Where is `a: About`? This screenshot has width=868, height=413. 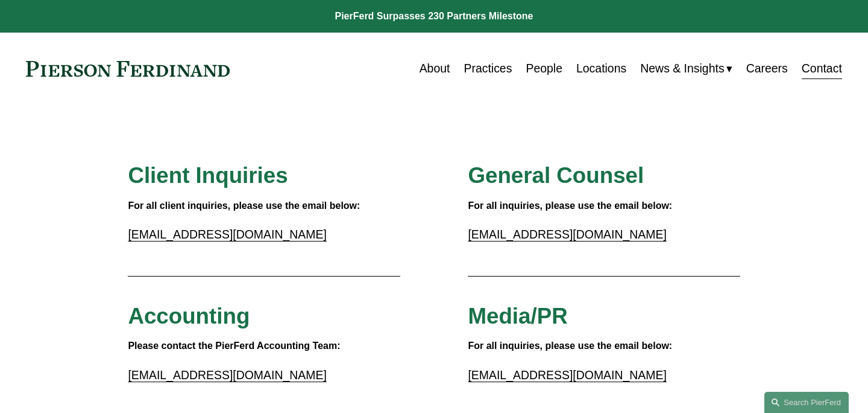 a: About is located at coordinates (435, 68).